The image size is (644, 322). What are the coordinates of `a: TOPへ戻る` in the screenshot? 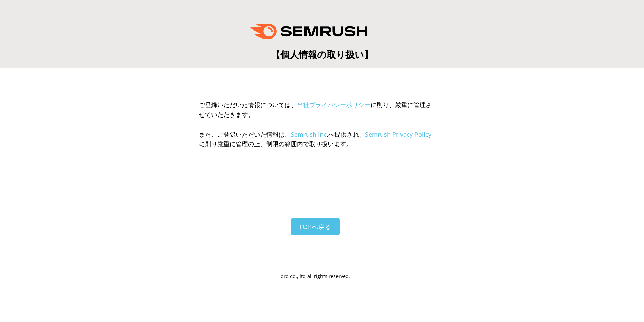 It's located at (315, 227).